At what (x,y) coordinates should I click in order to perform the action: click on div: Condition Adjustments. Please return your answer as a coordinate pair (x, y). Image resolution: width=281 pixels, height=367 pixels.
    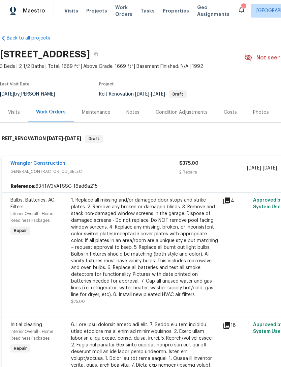
    Looking at the image, I should click on (182, 112).